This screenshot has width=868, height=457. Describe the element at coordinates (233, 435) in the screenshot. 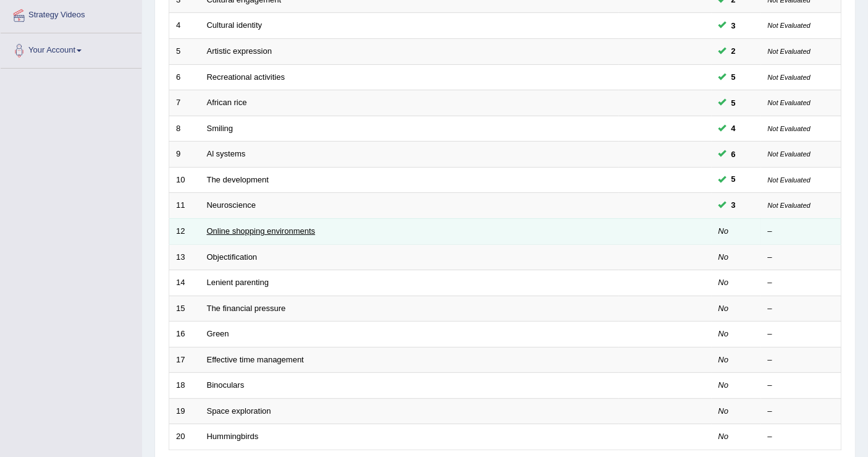

I see `a: Hummingbirds` at that location.